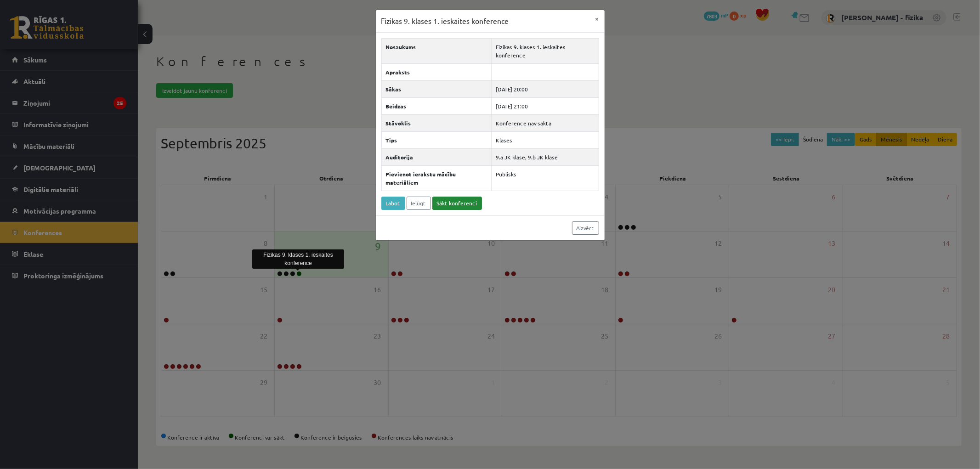 The width and height of the screenshot is (980, 469). What do you see at coordinates (436, 177) in the screenshot?
I see `th: Pievienot ierakstu mācību materiāliem` at bounding box center [436, 177].